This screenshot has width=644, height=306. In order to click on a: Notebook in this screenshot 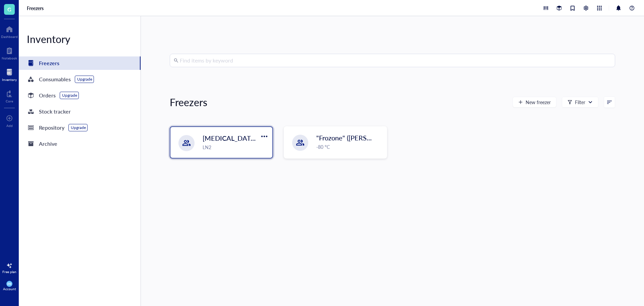, I will do `click(9, 53)`.